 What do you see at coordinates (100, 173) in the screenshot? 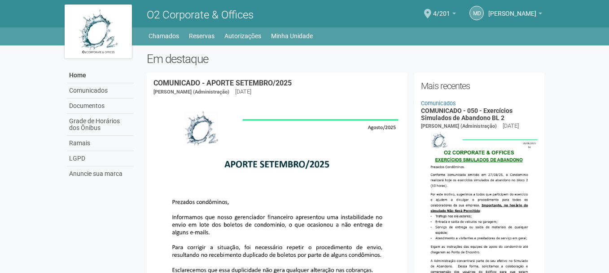
I see `a: Anuncie sua marca` at bounding box center [100, 173].